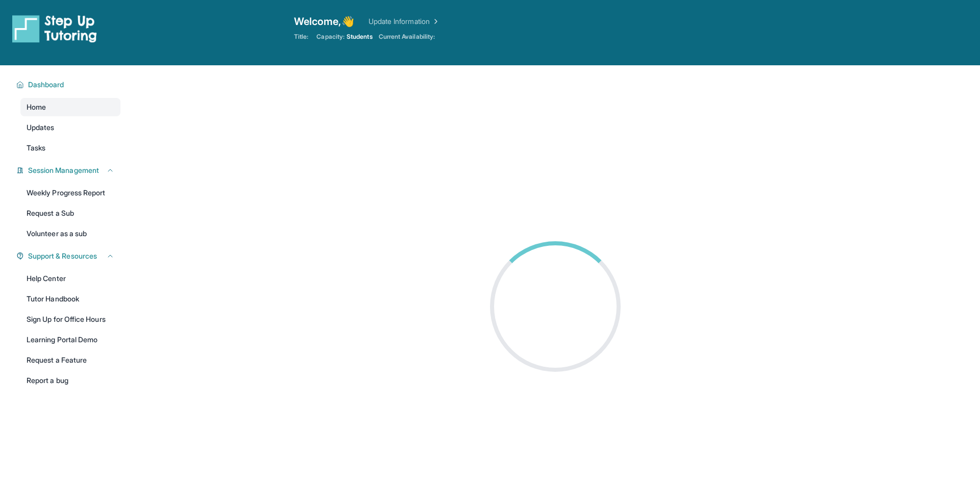 The width and height of the screenshot is (980, 482). Describe the element at coordinates (70, 234) in the screenshot. I see `a: Volunteer as a sub` at that location.